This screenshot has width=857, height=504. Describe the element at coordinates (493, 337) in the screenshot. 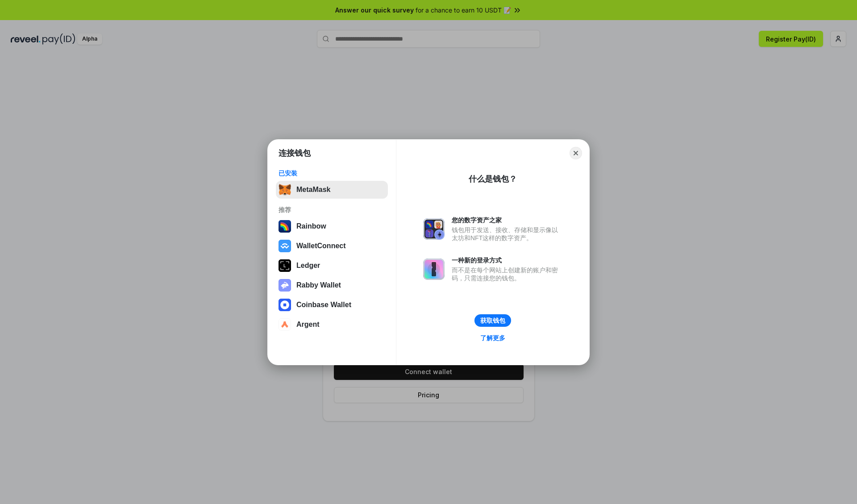

I see `div: 了解更多` at that location.